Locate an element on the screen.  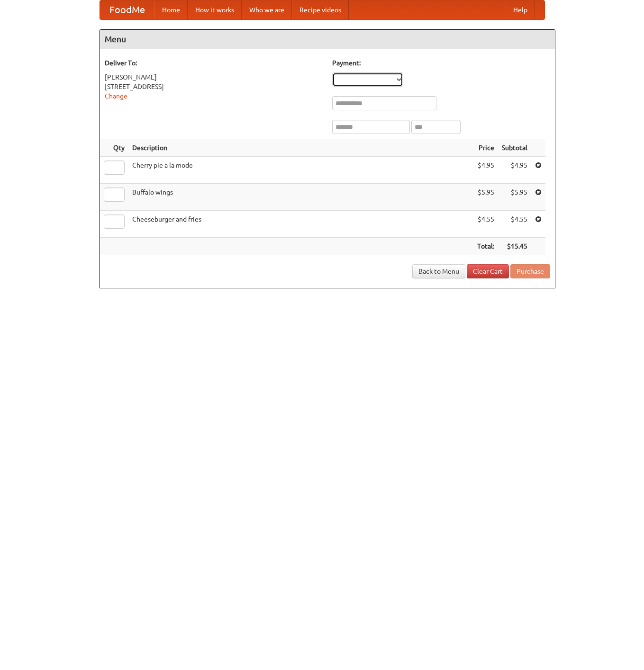
a: FoodMe is located at coordinates (127, 10).